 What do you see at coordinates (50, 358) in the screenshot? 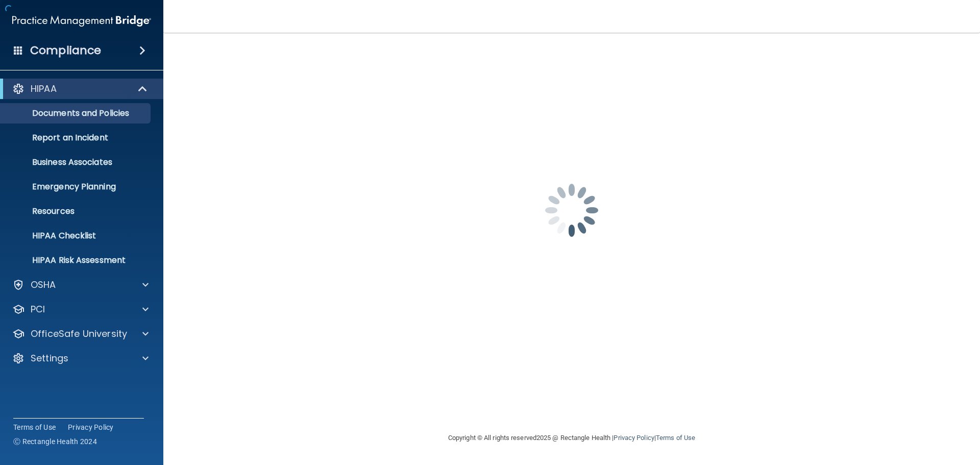
I see `p: Settings` at bounding box center [50, 358].